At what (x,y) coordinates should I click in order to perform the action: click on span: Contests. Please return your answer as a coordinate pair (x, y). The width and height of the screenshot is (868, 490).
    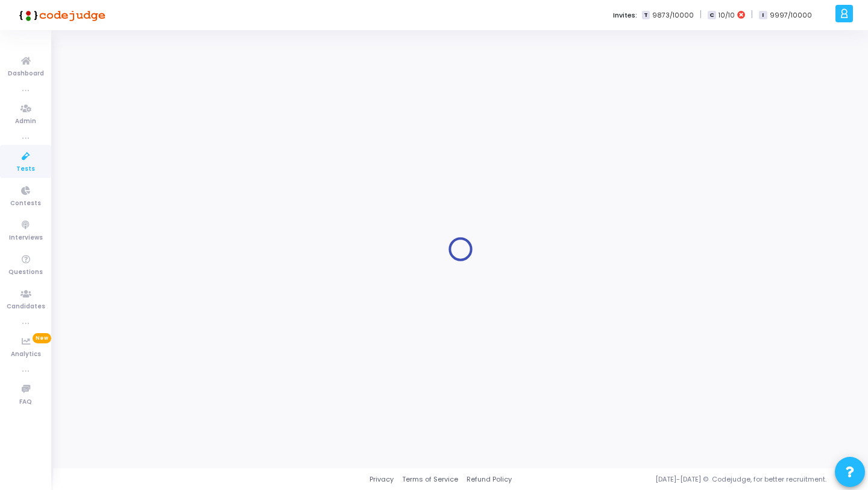
    Looking at the image, I should click on (25, 203).